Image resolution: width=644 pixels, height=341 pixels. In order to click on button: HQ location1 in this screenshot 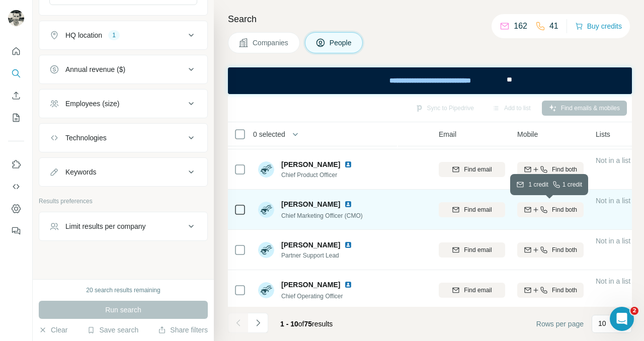, I will do `click(123, 35)`.